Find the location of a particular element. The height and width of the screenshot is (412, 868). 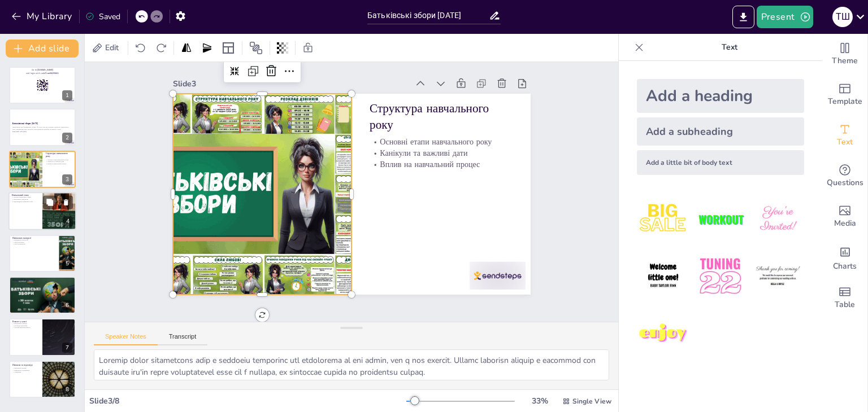

span: Edit is located at coordinates (112, 48).